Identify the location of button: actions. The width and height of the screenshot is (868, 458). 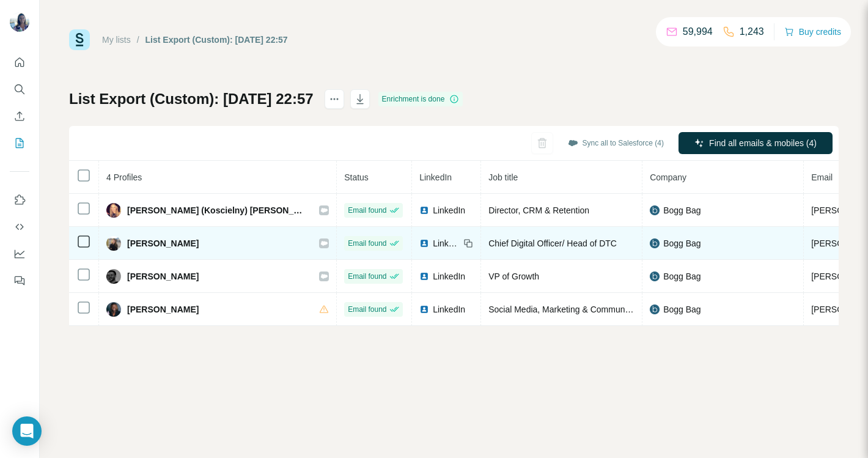
(335, 99).